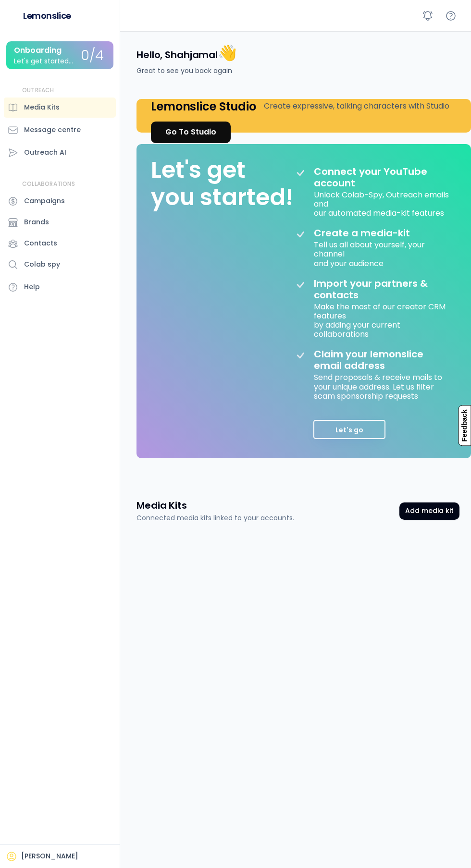 This screenshot has width=471, height=868. What do you see at coordinates (52, 130) in the screenshot?
I see `div: Message centre` at bounding box center [52, 130].